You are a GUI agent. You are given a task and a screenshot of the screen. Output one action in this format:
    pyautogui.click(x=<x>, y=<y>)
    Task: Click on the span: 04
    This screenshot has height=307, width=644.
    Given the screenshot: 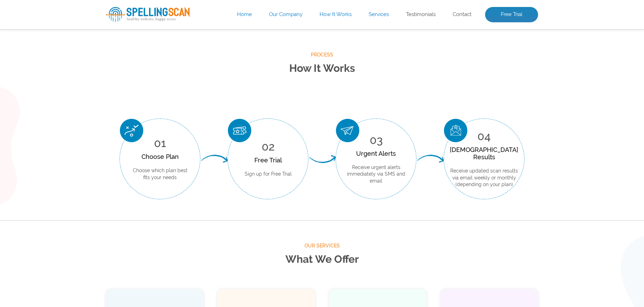 What is the action you would take?
    pyautogui.click(x=484, y=136)
    